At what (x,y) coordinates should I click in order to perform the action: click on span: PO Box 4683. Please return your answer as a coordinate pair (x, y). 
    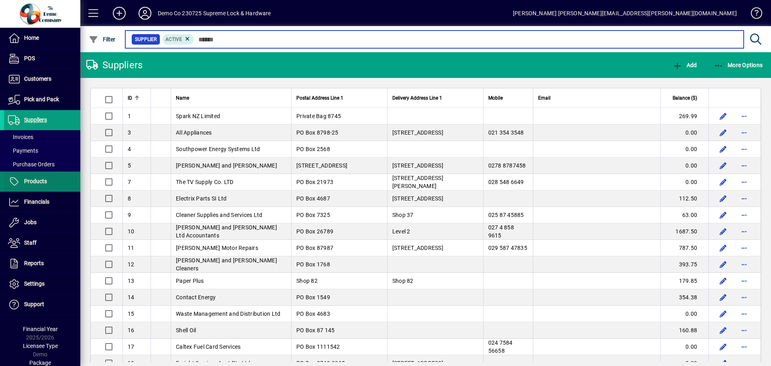
    Looking at the image, I should click on (313, 314).